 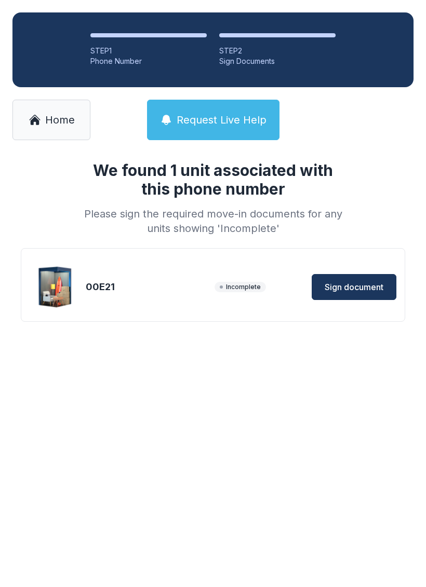 I want to click on span: Sign document, so click(x=354, y=287).